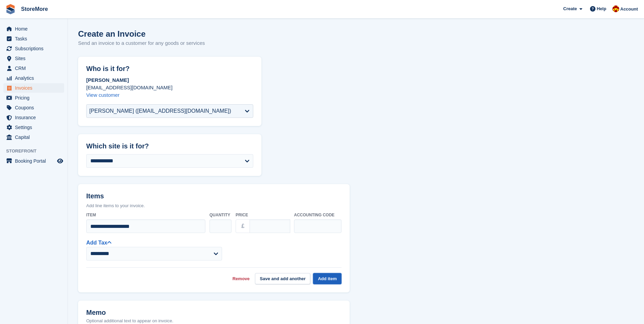 This screenshot has width=644, height=324. Describe the element at coordinates (317, 215) in the screenshot. I see `label: Accounting code` at that location.